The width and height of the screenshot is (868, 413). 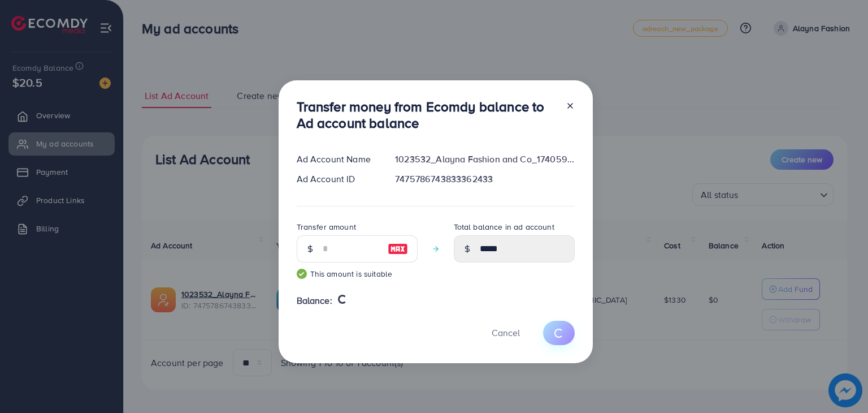 I want to click on img: guide, so click(x=302, y=273).